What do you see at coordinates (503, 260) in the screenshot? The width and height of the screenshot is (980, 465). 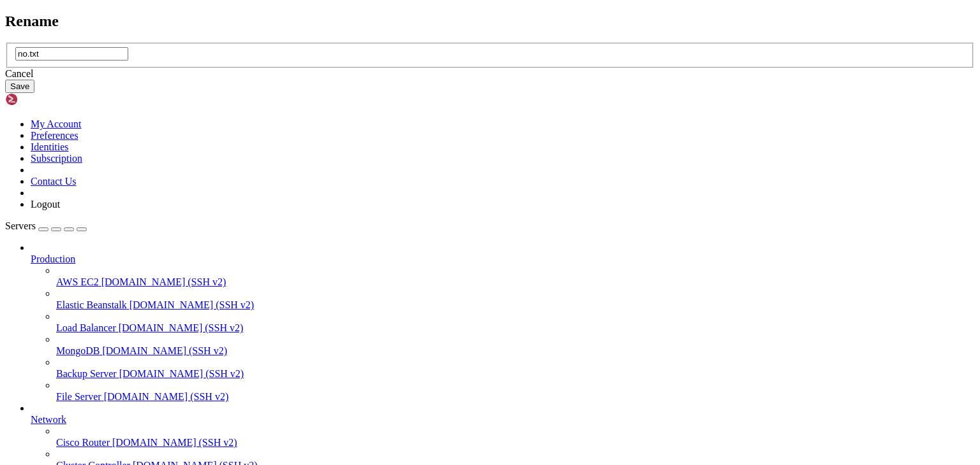 I see `a: Production` at bounding box center [503, 260].